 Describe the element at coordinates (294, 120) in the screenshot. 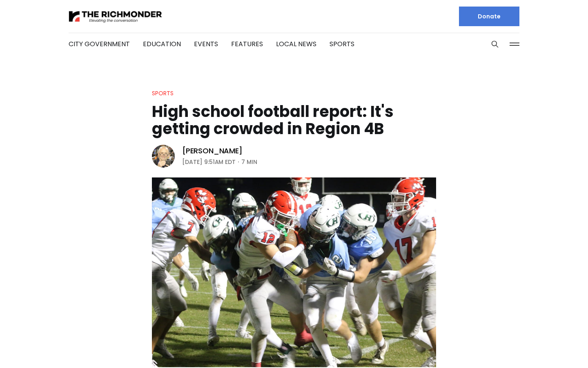

I see `h1: High school football report: It's getting crowded in Region 4B` at that location.